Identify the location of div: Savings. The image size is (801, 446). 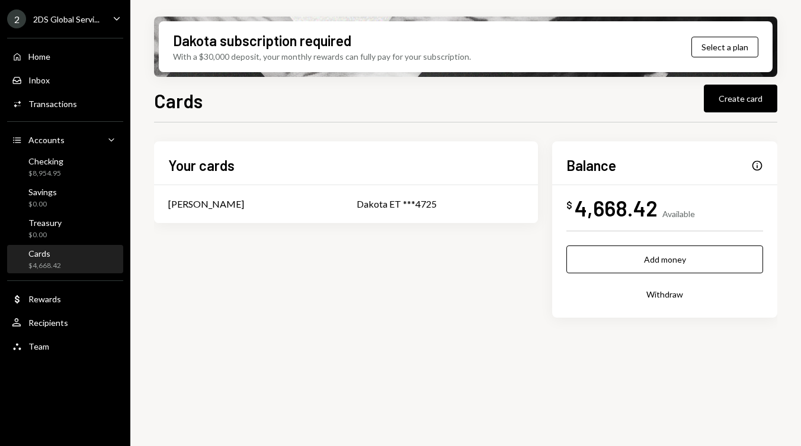
(43, 192).